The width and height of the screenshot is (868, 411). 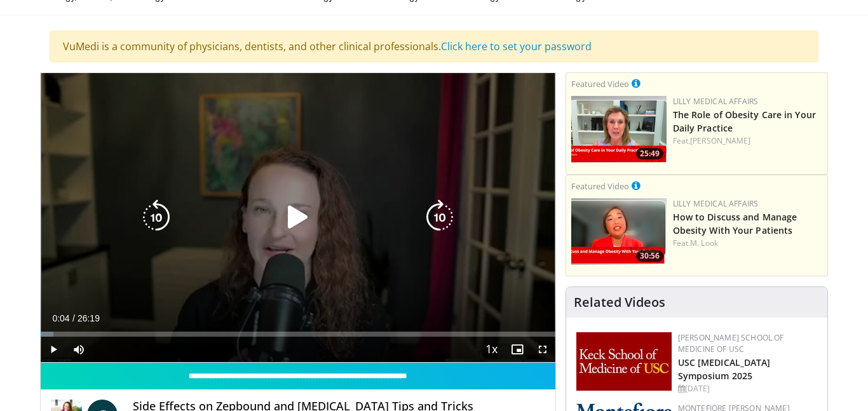 I want to click on img: e1208b6b-349f-4914-9dd7-f97803bdbf1d.png.150x105_q85_crop-smart_upscale.png, so click(x=618, y=129).